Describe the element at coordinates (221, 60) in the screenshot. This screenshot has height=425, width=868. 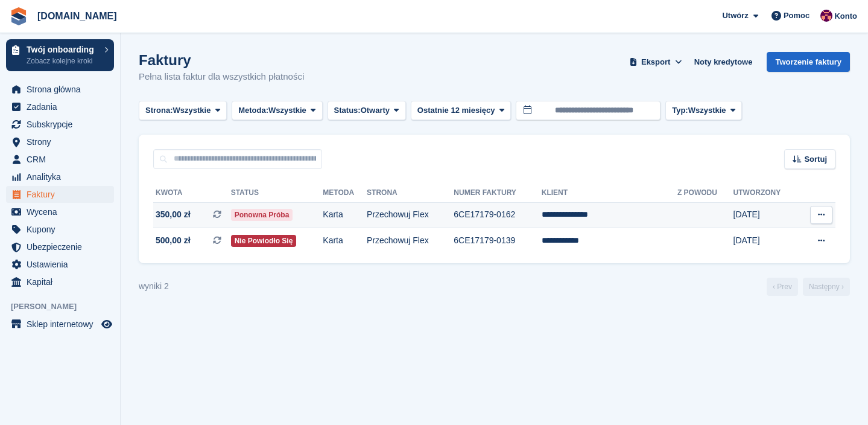
I see `h1: Faktury` at that location.